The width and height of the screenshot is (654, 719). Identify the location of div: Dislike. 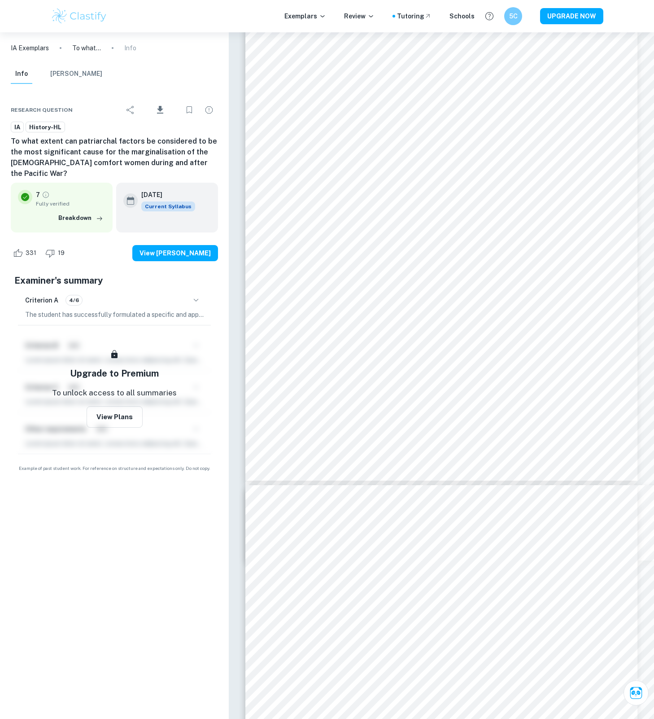
(56, 253).